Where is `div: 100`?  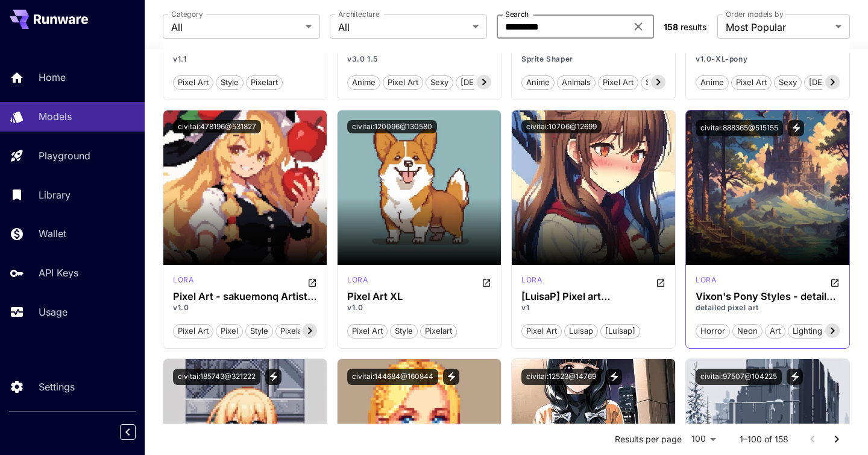 div: 100 is located at coordinates (704, 438).